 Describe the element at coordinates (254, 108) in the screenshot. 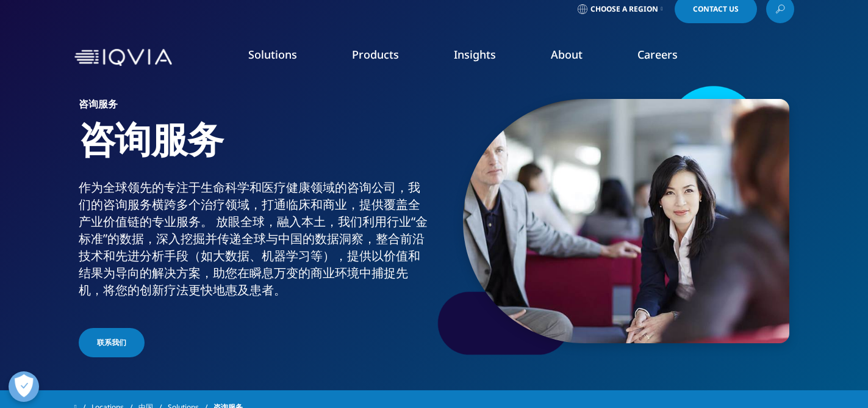

I see `h6: 咨询服务` at that location.